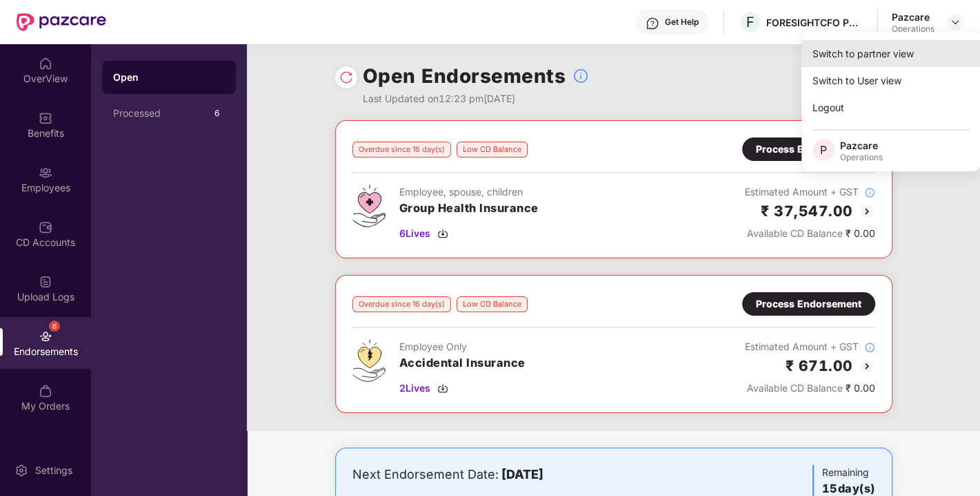 Image resolution: width=980 pixels, height=496 pixels. Describe the element at coordinates (54, 470) in the screenshot. I see `div: Settings` at that location.